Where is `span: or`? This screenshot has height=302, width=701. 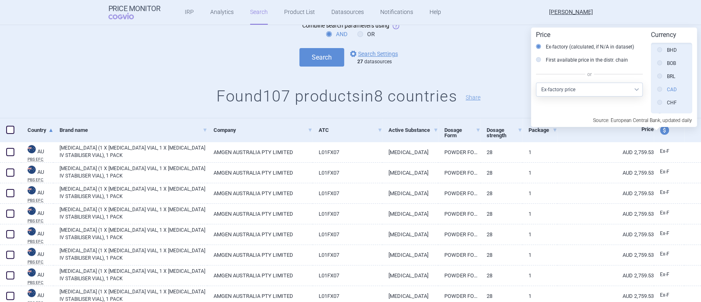 span: or is located at coordinates (589, 74).